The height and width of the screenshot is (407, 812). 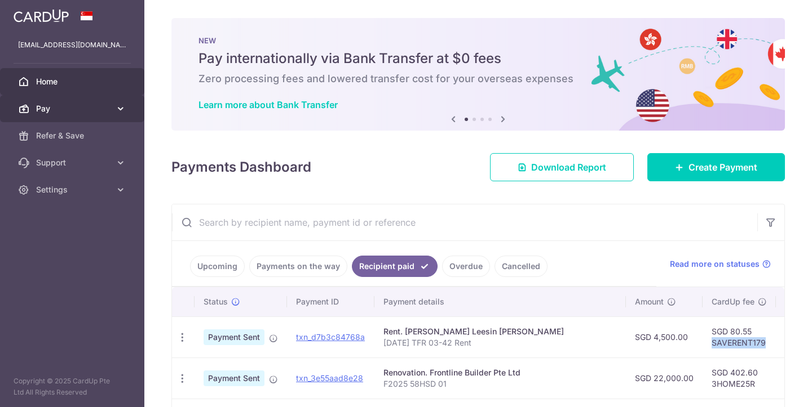 I want to click on h6: Zero processing fees and lowered transfer cost for your overseas expenses, so click(x=478, y=79).